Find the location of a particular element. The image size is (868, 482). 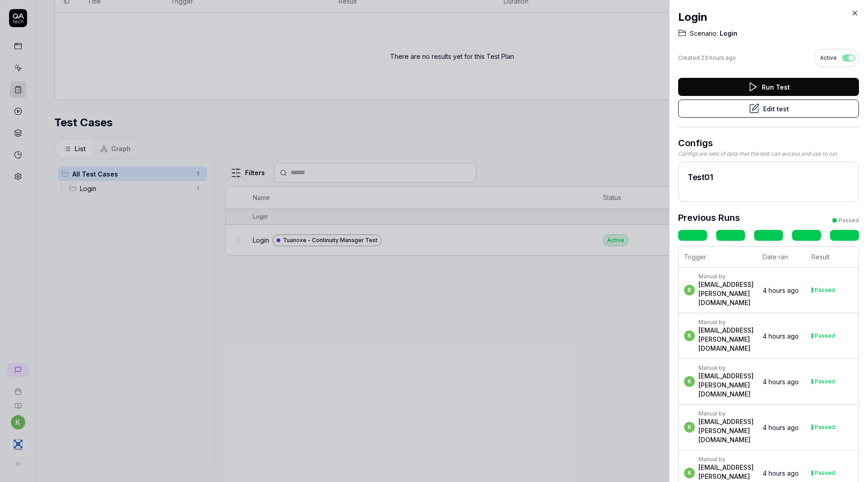

h3: Previous Runs is located at coordinates (709, 217).